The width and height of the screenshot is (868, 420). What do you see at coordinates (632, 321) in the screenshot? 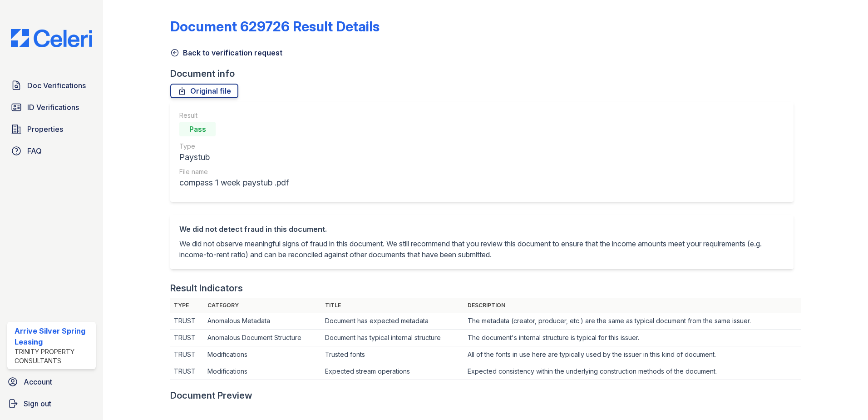
I see `td: The metadata (creator, producer, etc.) are the same as typical document from the same issuer.` at bounding box center [632, 321].